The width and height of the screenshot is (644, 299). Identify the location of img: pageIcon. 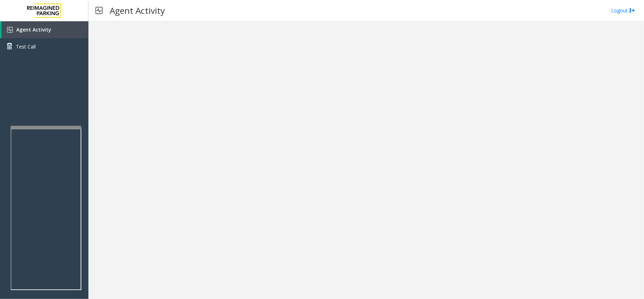
(99, 10).